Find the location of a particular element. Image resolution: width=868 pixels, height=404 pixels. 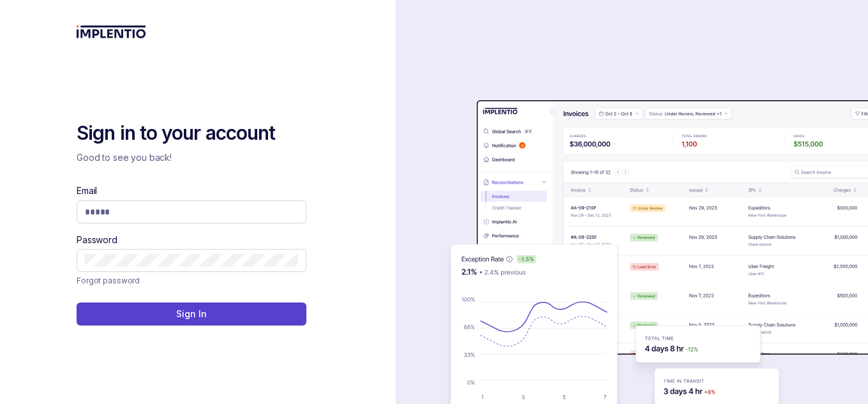

img: logo is located at coordinates (111, 32).